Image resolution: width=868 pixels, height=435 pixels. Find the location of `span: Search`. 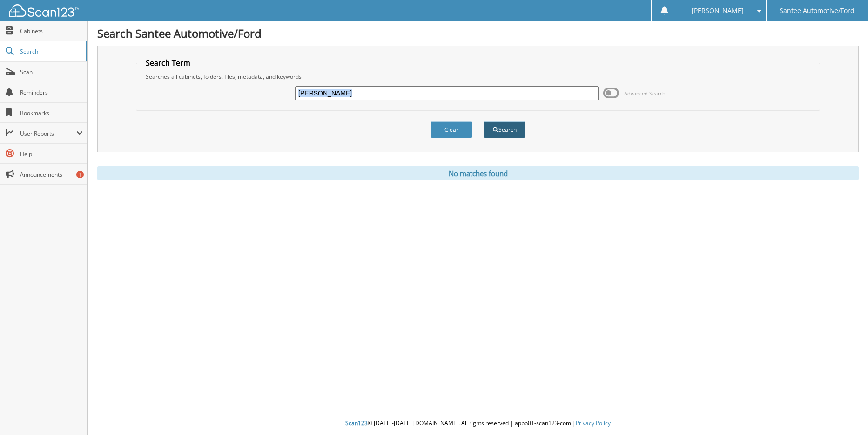

span: Search is located at coordinates (51, 51).